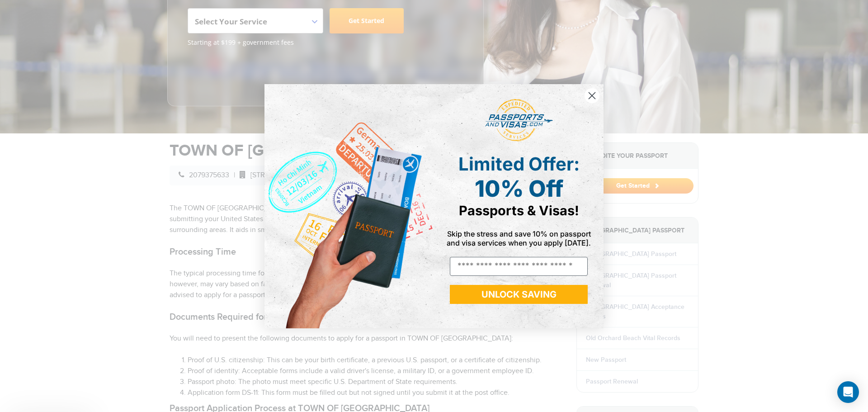 The width and height of the screenshot is (868, 412). What do you see at coordinates (519, 121) in the screenshot?
I see `img: passports and visas` at bounding box center [519, 121].